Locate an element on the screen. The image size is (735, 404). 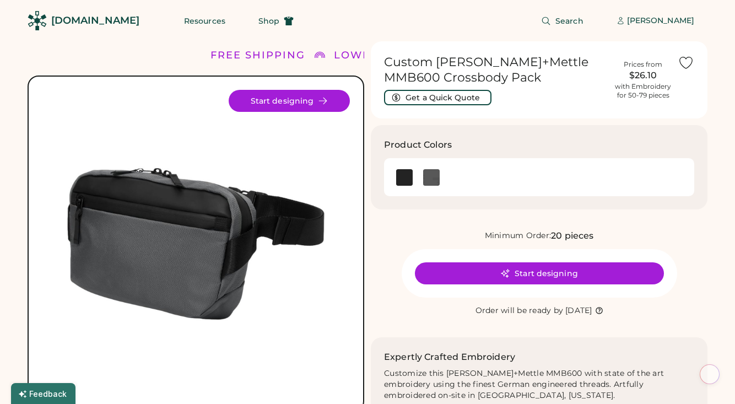
button: Resources is located at coordinates (204, 21).